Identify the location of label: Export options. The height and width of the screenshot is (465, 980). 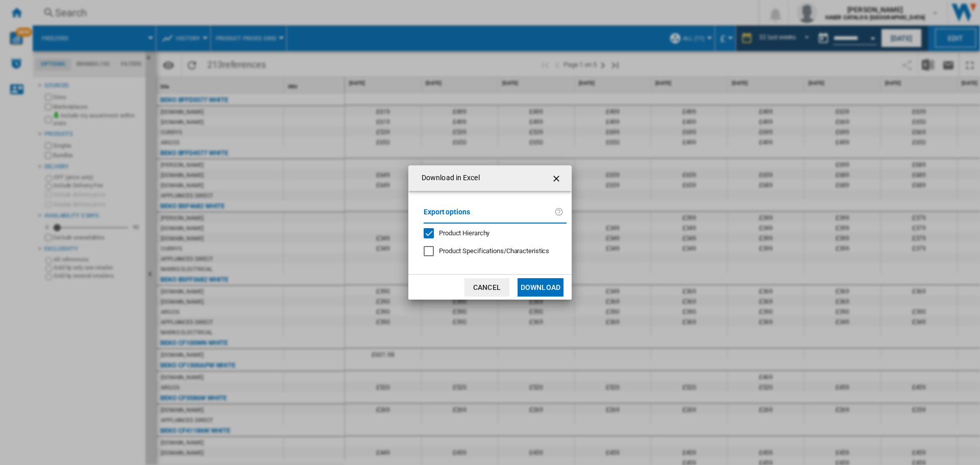
(489, 215).